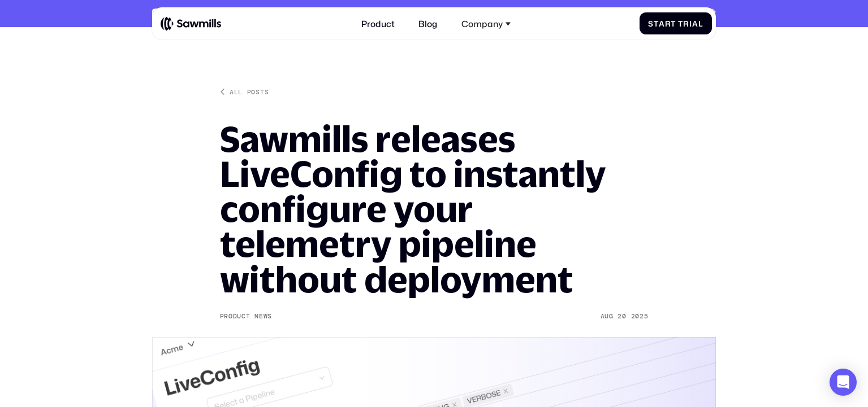  I want to click on a: Product, so click(378, 23).